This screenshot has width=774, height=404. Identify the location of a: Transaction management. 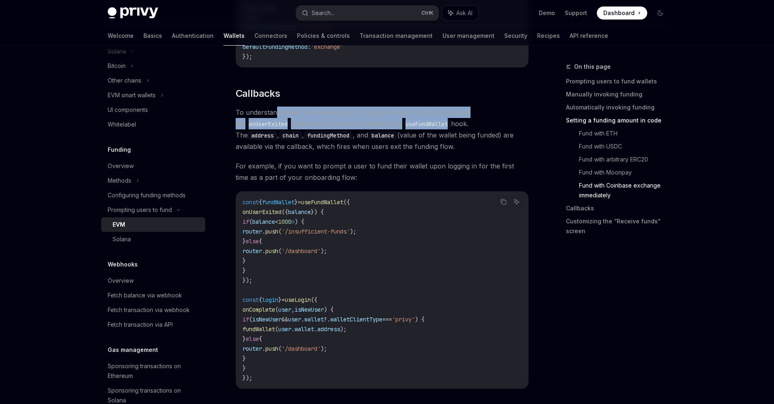
(396, 36).